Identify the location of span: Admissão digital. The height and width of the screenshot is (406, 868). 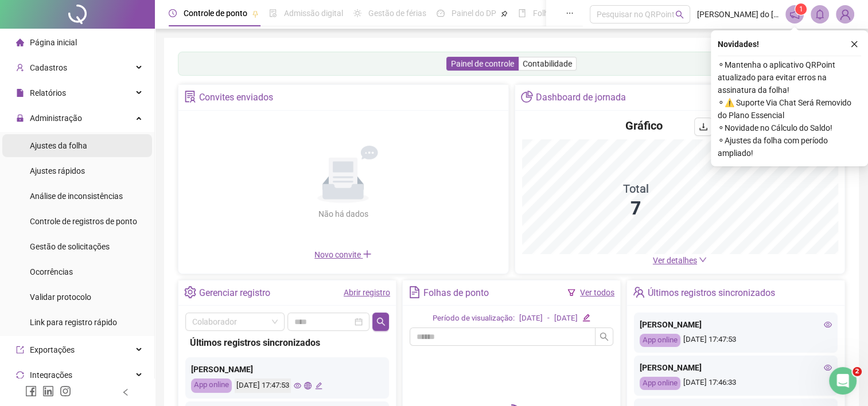
(313, 14).